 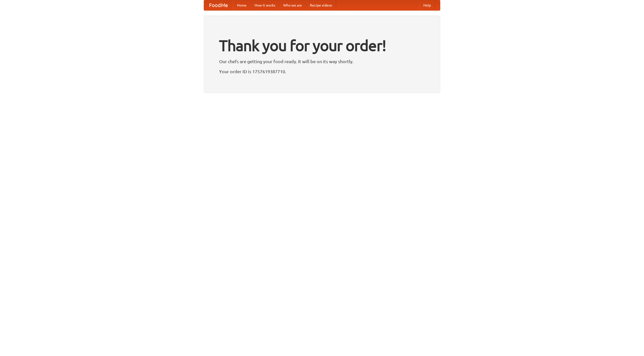 What do you see at coordinates (322, 46) in the screenshot?
I see `h1: Thank you for your order!` at bounding box center [322, 46].